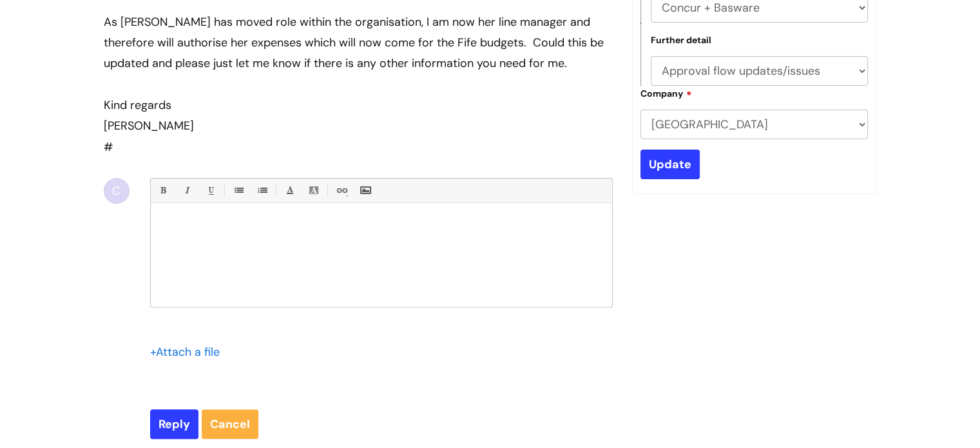 This screenshot has height=448, width=980. I want to click on a: 1. Ordered List (Ctrl-Shift-8), so click(261, 190).